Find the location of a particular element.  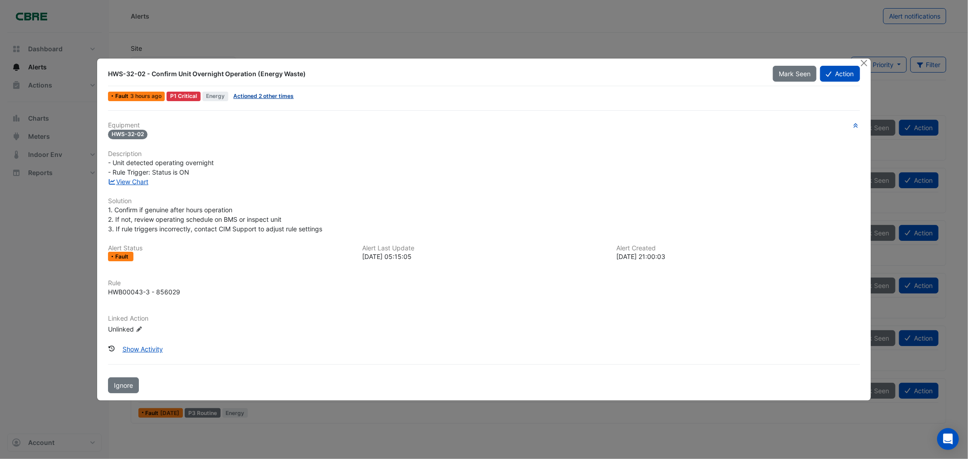

div: P1 Critical is located at coordinates (183, 96).